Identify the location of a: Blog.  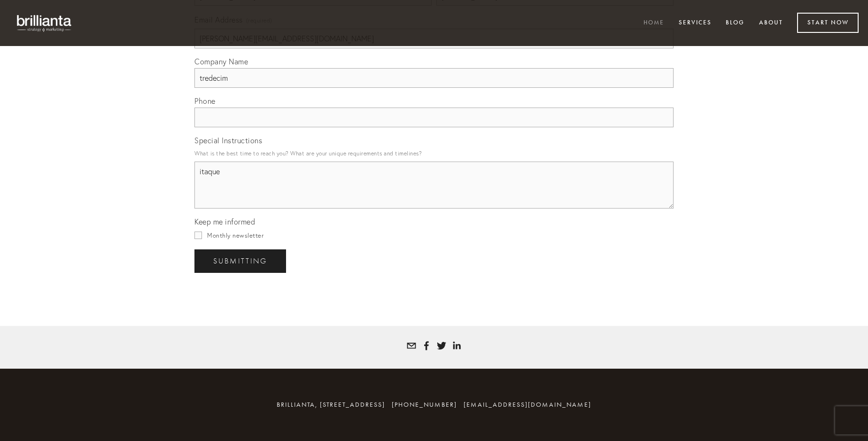
(735, 23).